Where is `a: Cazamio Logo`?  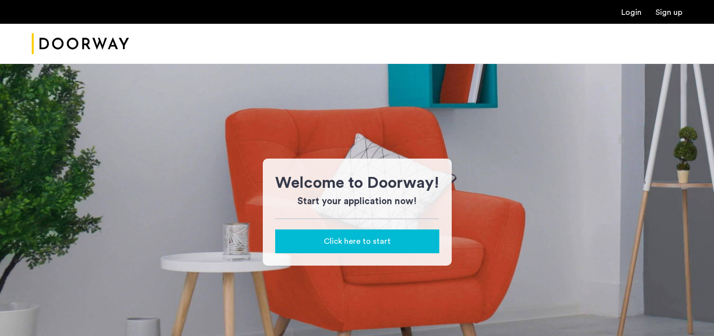
a: Cazamio Logo is located at coordinates (80, 44).